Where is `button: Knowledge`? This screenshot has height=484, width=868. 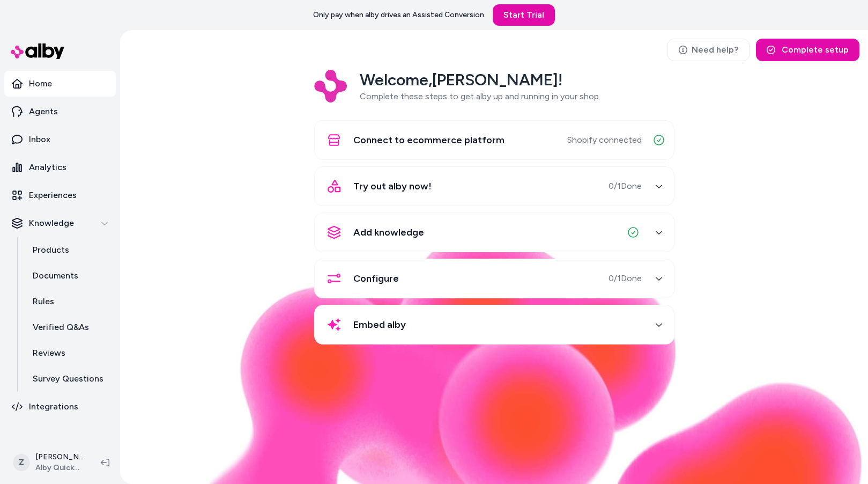
button: Knowledge is located at coordinates (60, 223).